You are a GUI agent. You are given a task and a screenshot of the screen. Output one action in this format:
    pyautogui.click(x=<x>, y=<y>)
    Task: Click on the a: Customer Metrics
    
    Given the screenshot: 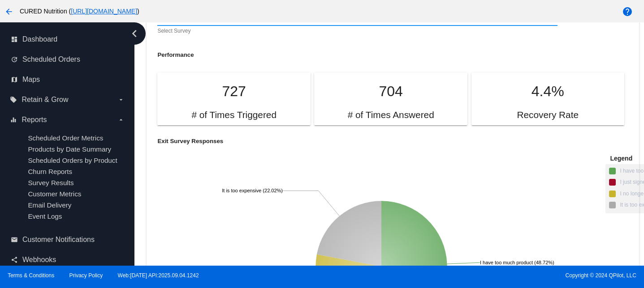 What is the action you would take?
    pyautogui.click(x=54, y=194)
    